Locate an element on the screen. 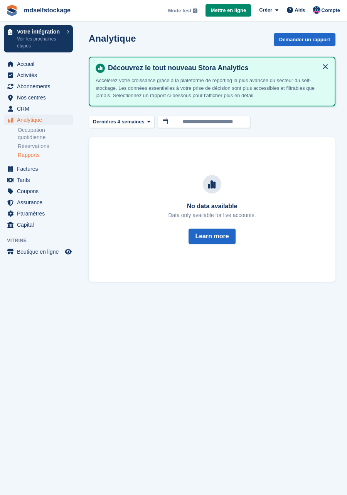  a: Réservations is located at coordinates (45, 146).